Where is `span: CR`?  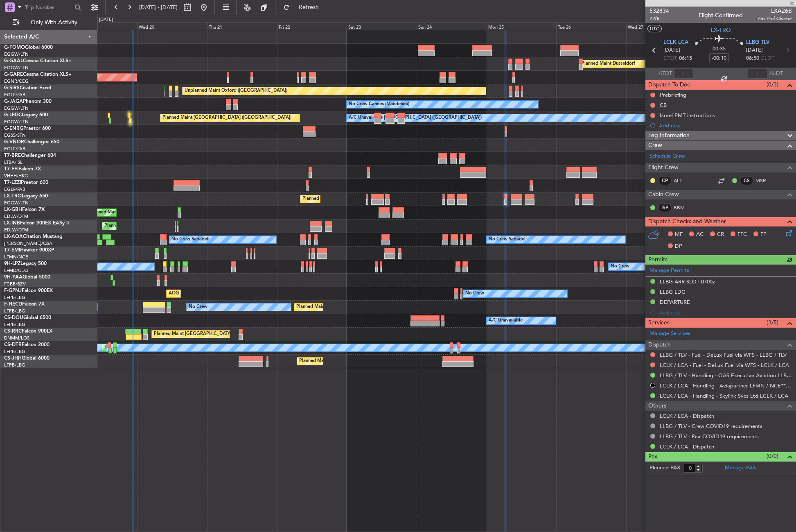
span: CR is located at coordinates (721, 235).